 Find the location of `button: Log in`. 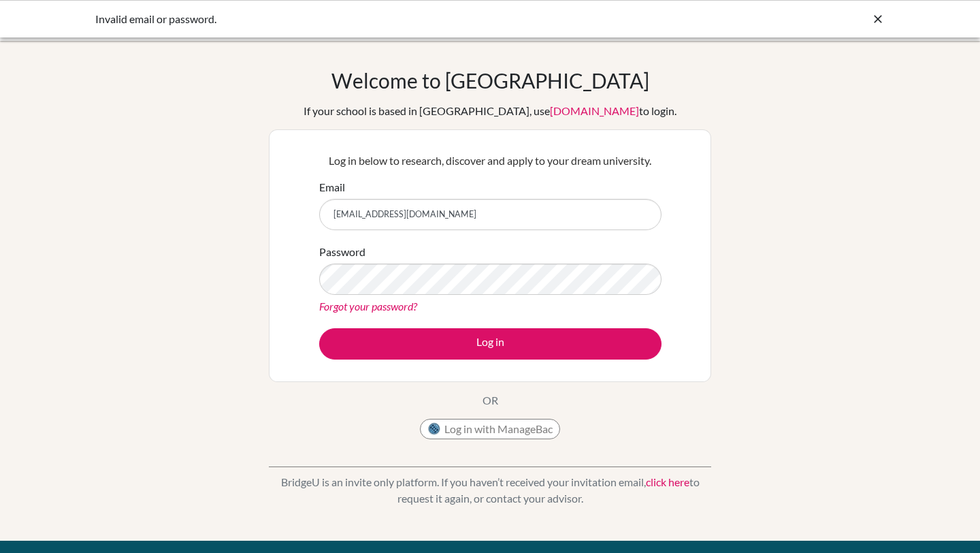

button: Log in is located at coordinates (490, 344).